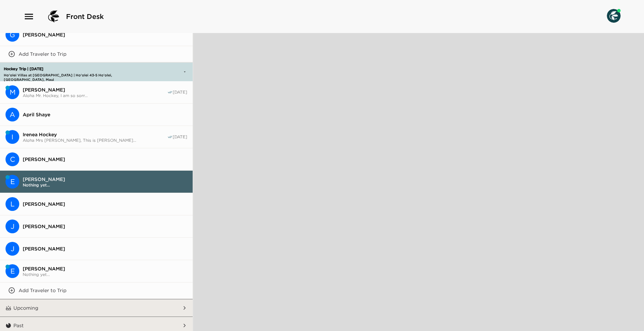 The width and height of the screenshot is (644, 331). Describe the element at coordinates (105, 114) in the screenshot. I see `span: April Shaye` at that location.